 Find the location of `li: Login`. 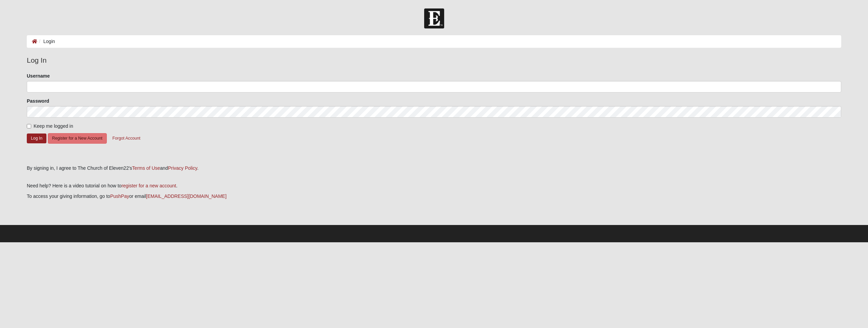

li: Login is located at coordinates (46, 42).